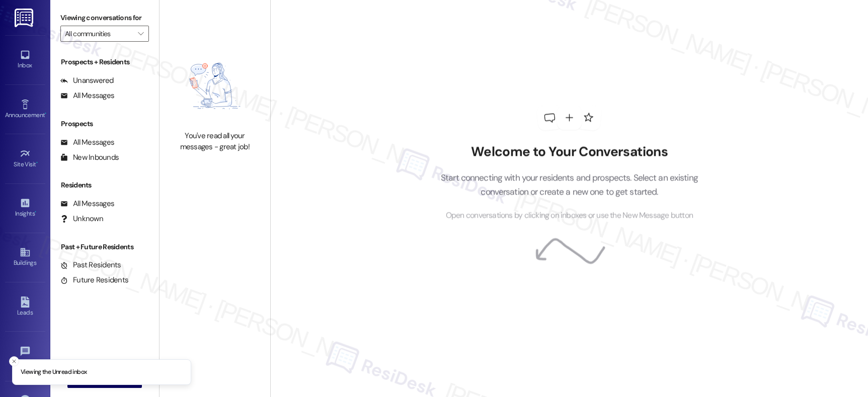  I want to click on p: Viewing the Unread inbox, so click(54, 373).